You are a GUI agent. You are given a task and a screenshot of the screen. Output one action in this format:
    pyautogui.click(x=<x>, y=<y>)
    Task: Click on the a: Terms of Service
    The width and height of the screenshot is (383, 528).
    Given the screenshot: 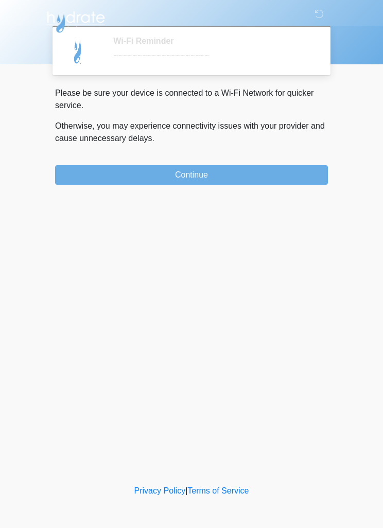 What is the action you would take?
    pyautogui.click(x=218, y=491)
    